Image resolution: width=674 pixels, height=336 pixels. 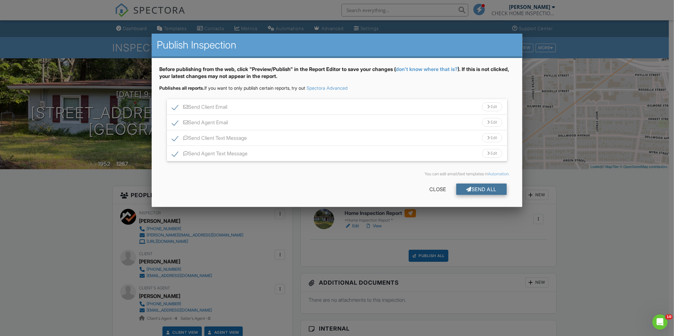 I want to click on label: Send Client Email, so click(x=200, y=108).